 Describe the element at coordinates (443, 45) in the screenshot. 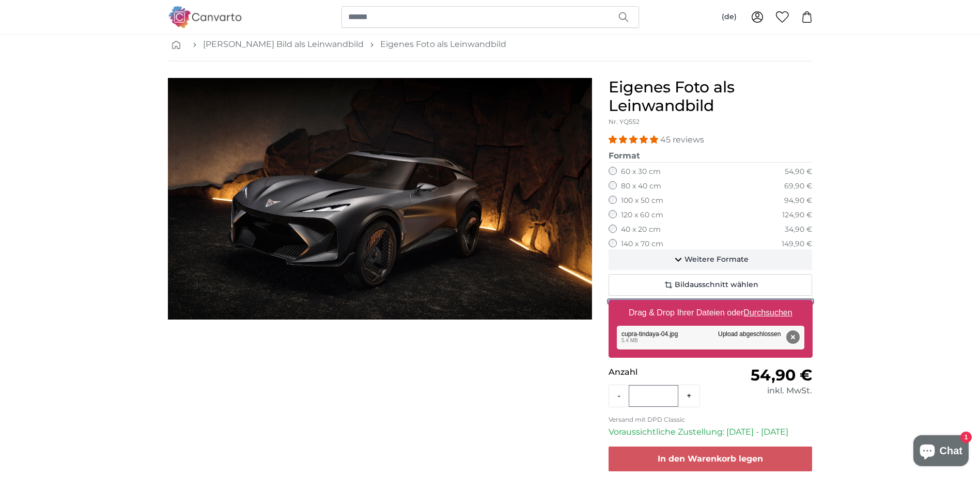

I see `a: Eigenes Foto als Leinwandbild` at that location.